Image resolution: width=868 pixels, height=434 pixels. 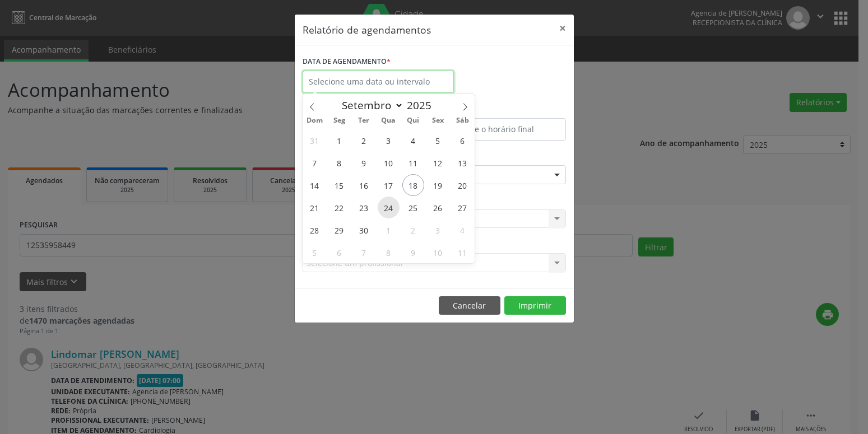 I want to click on span: Setembro 3, 2025, so click(x=388, y=140).